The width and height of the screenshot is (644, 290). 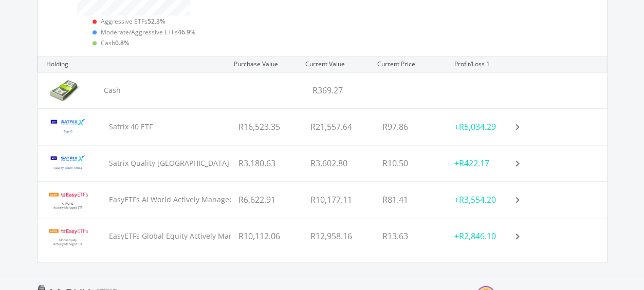 I want to click on div: Current Price, so click(x=407, y=64).